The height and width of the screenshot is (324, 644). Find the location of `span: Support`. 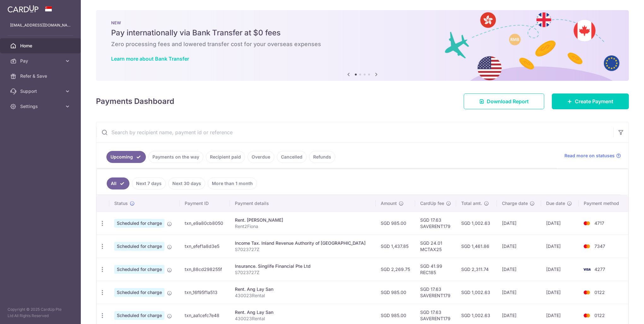

span: Support is located at coordinates (41, 91).